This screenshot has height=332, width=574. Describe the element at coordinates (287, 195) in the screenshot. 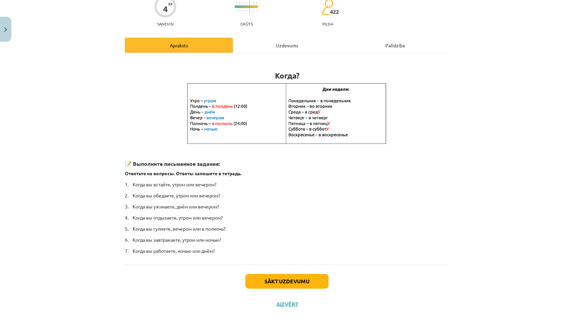

I see `p: 2. Когда вы обедаете, утром или вечером?` at that location.